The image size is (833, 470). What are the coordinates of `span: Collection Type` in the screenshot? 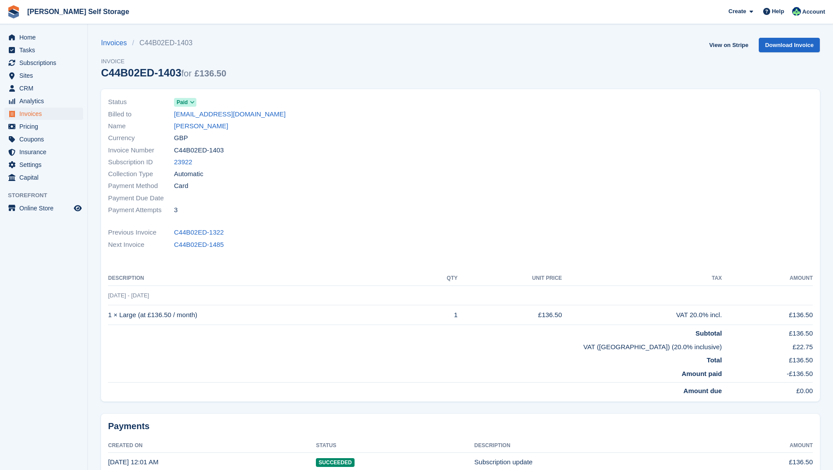 It's located at (141, 174).